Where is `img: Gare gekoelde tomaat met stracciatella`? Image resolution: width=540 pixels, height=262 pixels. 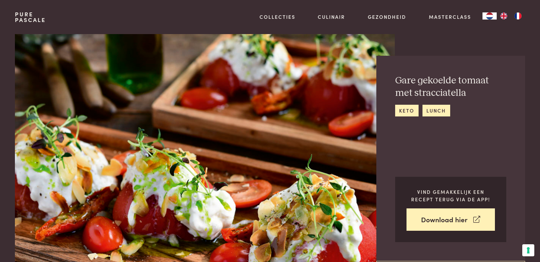
img: Gare gekoelde tomaat met stracciatella is located at coordinates (205, 148).